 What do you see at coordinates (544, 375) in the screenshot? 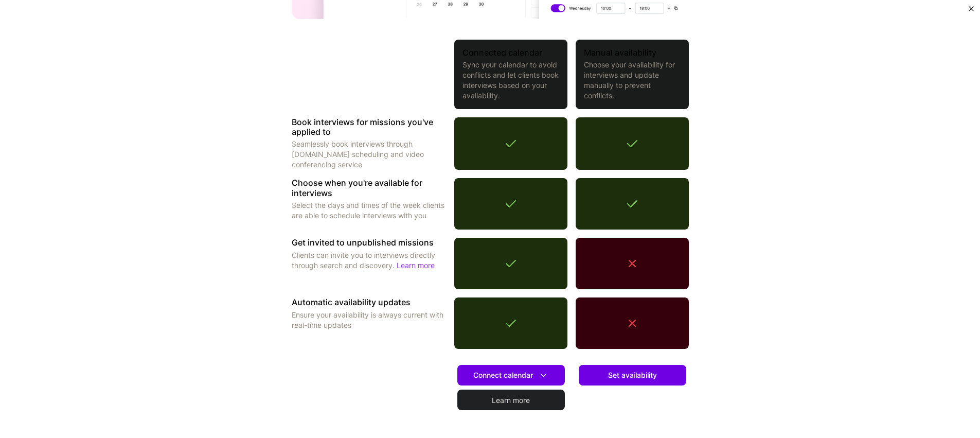
I see `i: icon DownArrowWhite` at bounding box center [544, 375].